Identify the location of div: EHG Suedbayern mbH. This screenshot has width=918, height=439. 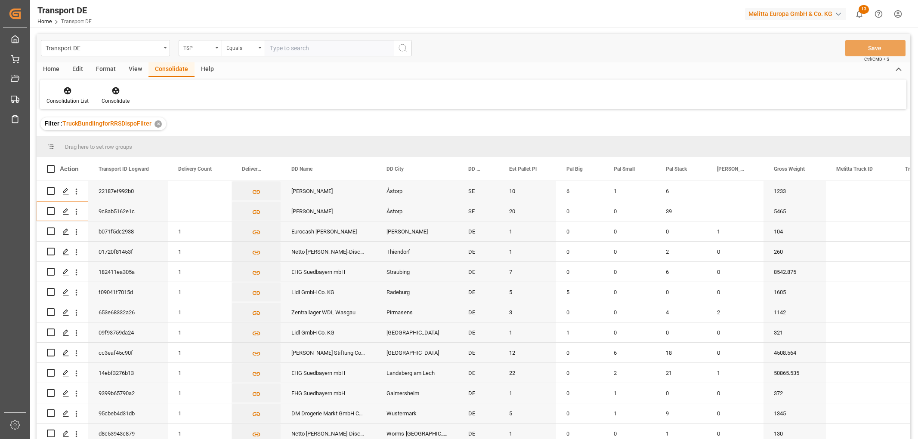
(328, 373).